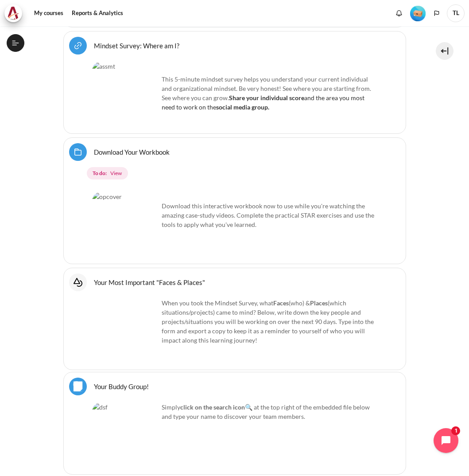 This screenshot has width=469, height=476. I want to click on img: assmt, so click(126, 95).